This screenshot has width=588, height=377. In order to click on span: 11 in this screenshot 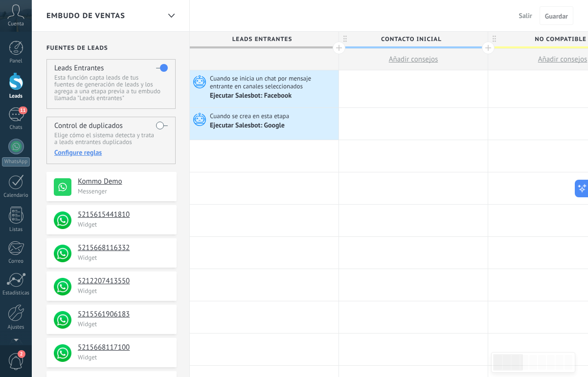, I will do `click(23, 110)`.